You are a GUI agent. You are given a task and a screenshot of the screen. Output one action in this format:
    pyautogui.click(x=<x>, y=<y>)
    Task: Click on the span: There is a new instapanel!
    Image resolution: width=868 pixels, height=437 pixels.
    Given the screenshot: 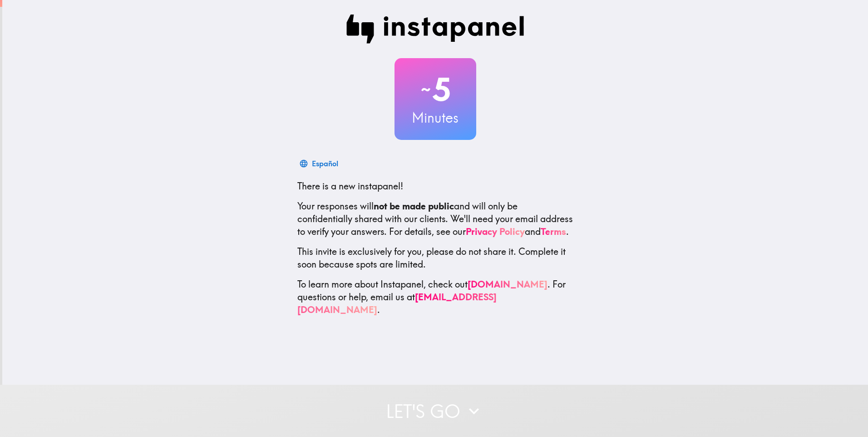 What is the action you would take?
    pyautogui.click(x=350, y=186)
    